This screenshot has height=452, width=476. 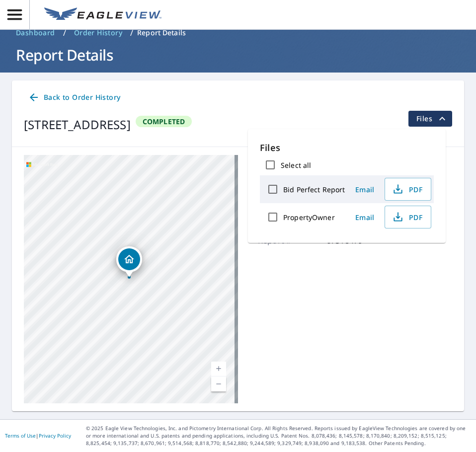 I want to click on a: EV Logo, so click(x=103, y=15).